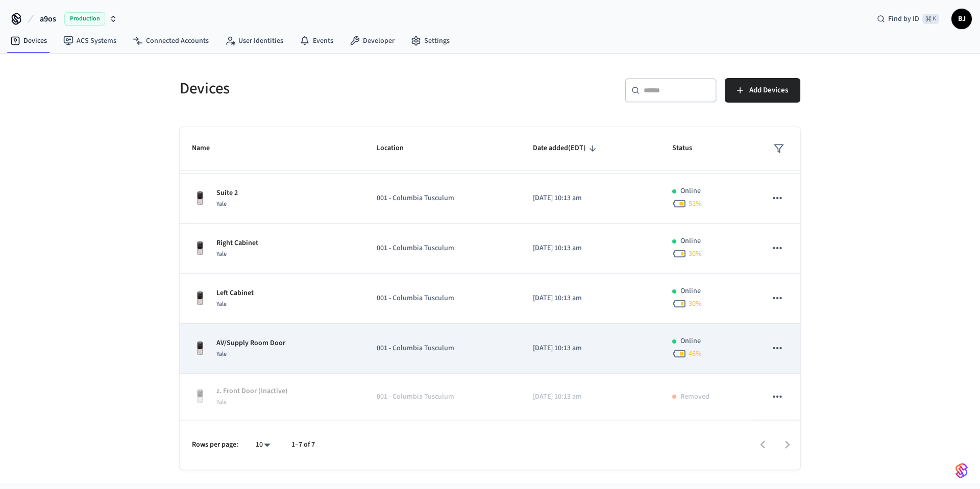  Describe the element at coordinates (303, 444) in the screenshot. I see `p: 1–7 of 7` at that location.